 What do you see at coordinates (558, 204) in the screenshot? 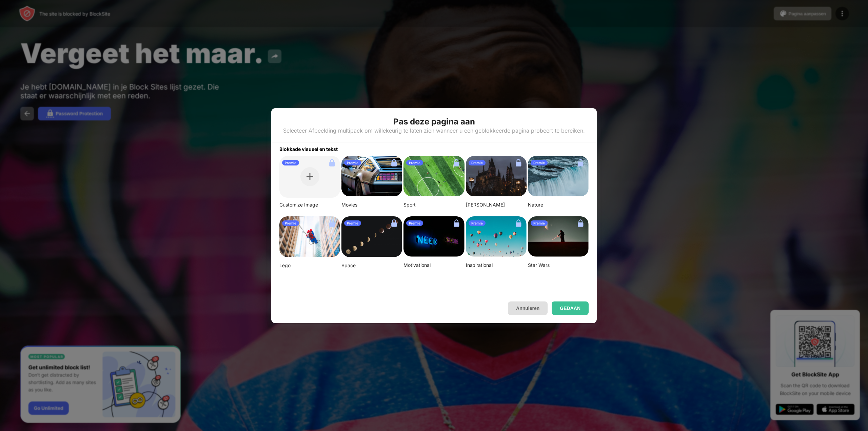
I see `div: Nature` at bounding box center [558, 204].